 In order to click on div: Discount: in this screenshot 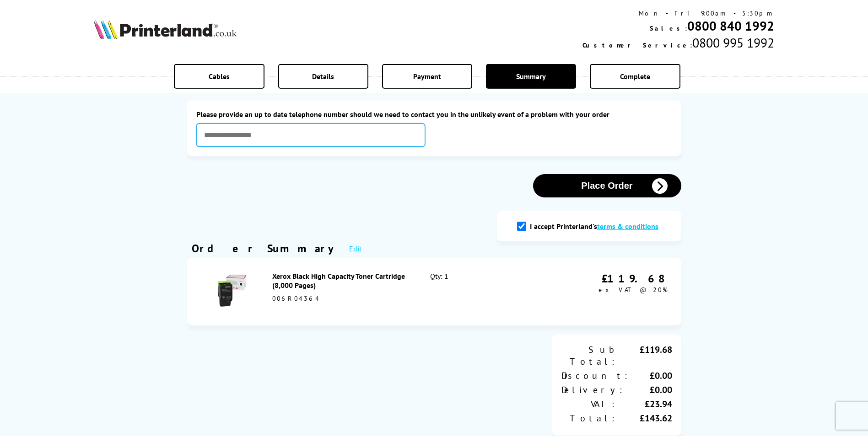, I will do `click(595, 376)`.